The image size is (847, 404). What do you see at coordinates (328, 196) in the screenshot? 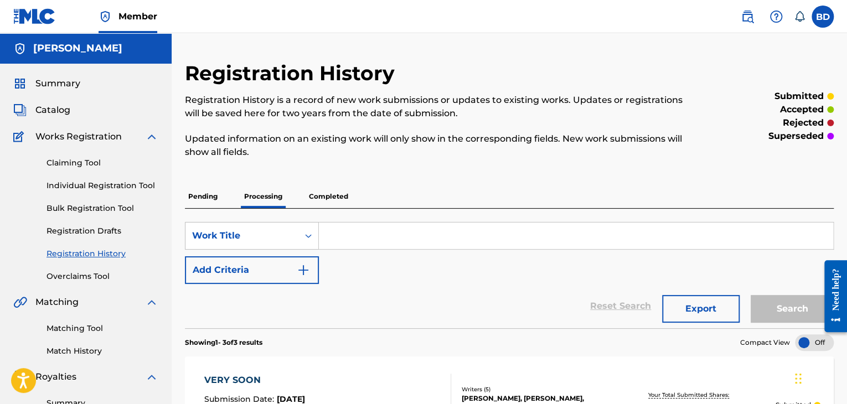
I see `p: Completed` at bounding box center [328, 196].